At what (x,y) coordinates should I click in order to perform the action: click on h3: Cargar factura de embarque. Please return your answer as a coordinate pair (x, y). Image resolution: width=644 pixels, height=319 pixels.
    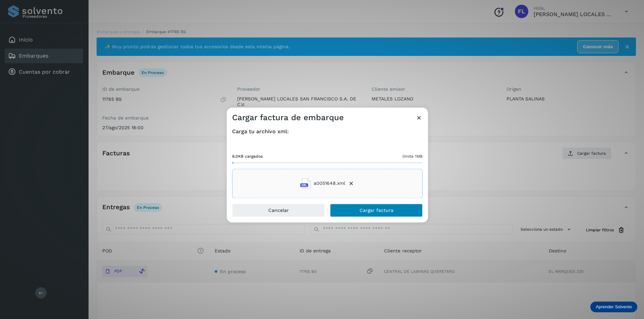
    Looking at the image, I should click on (287, 117).